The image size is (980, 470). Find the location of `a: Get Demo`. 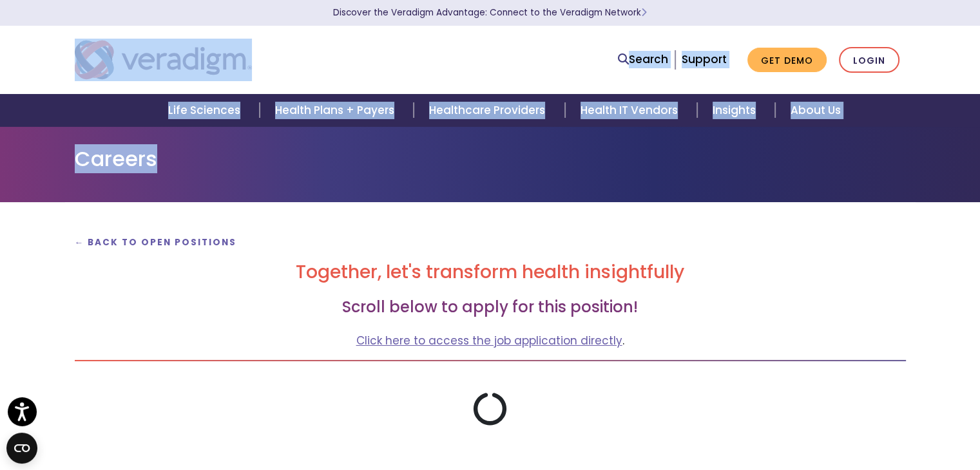

a: Get Demo is located at coordinates (787, 60).